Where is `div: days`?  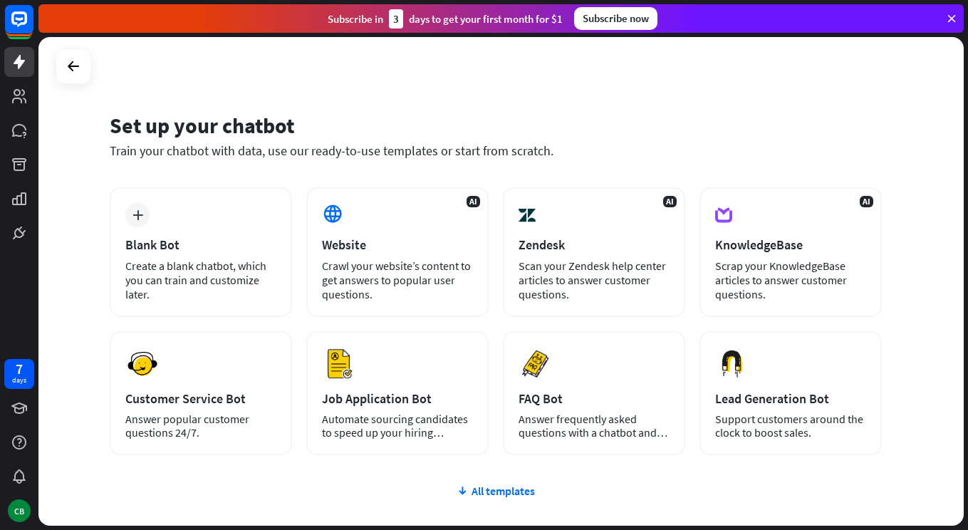 div: days is located at coordinates (19, 381).